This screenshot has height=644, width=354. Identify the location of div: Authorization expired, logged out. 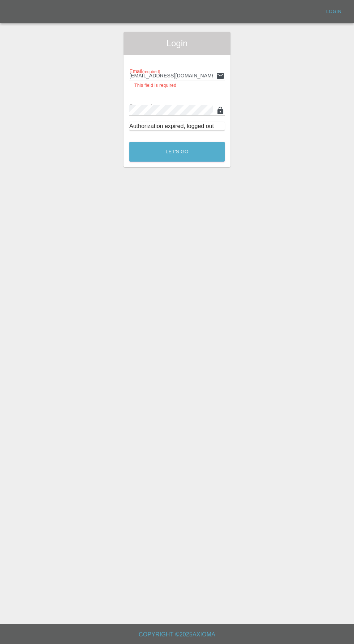
(177, 126).